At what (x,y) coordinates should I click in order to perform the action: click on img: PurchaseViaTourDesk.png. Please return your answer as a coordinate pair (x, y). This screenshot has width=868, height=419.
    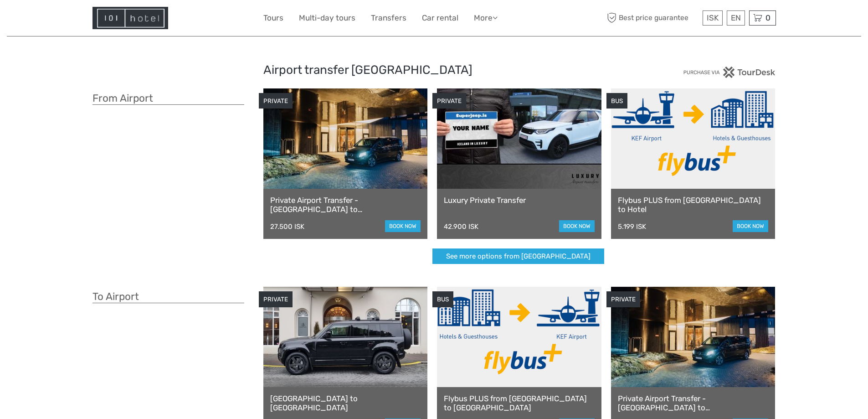
    Looking at the image, I should click on (729, 72).